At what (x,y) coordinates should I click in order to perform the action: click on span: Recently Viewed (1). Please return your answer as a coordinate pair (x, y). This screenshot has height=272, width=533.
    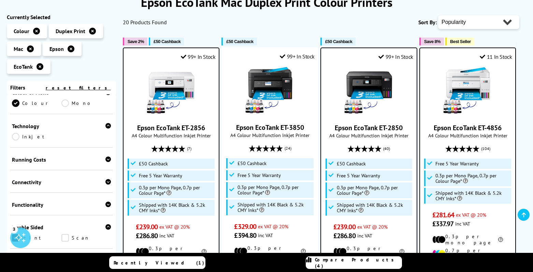
    Looking at the image, I should click on (159, 262).